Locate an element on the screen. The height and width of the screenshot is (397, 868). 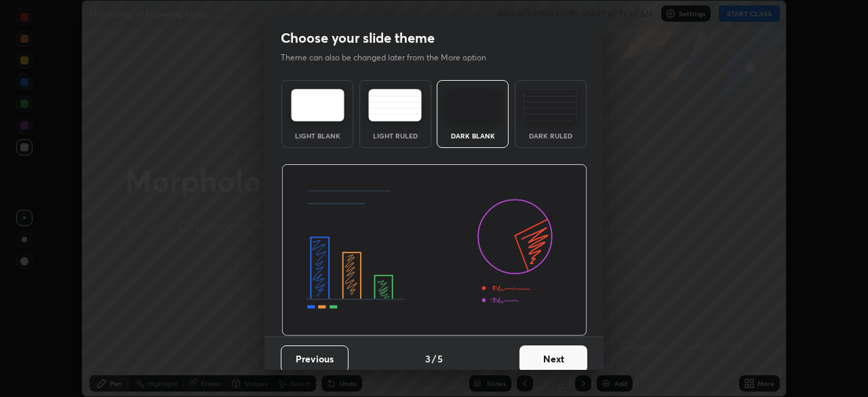
div: Light Ruled is located at coordinates (396, 136).